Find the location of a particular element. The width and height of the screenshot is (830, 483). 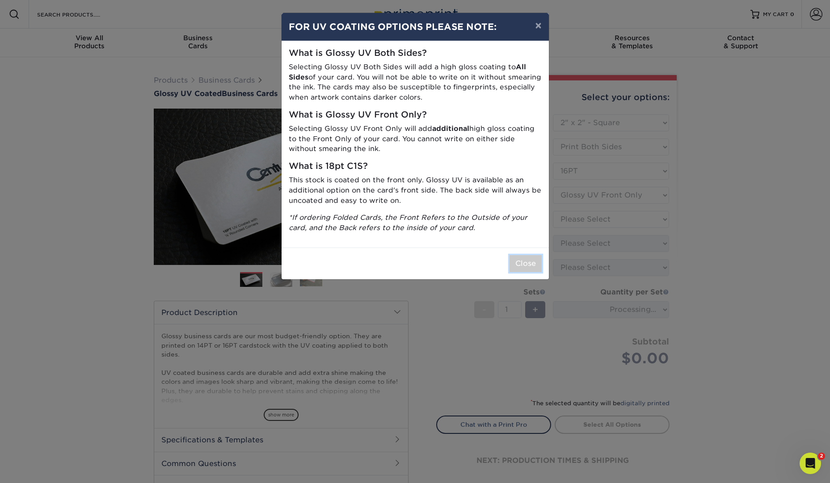

strong: additional is located at coordinates (450, 128).